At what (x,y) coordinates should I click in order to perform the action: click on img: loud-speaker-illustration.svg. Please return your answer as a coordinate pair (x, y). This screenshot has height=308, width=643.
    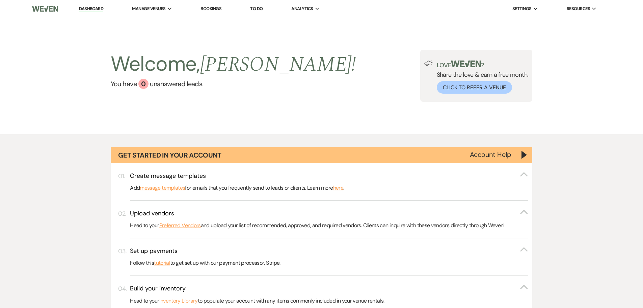
    Looking at the image, I should click on (429, 63).